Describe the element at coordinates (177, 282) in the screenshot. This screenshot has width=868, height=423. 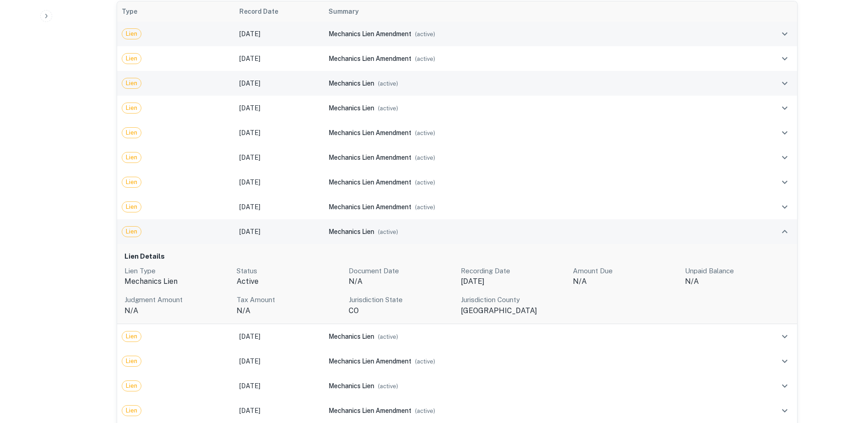
I see `p: mechanics lien` at that location.